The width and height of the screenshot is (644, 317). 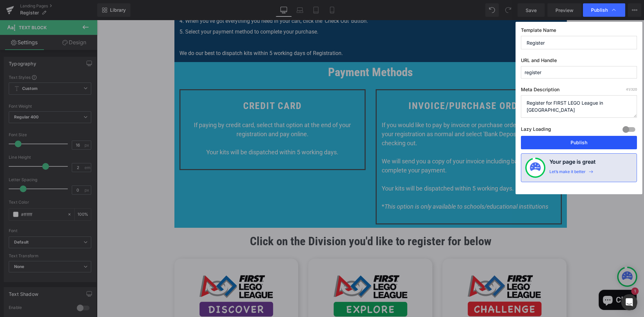 What do you see at coordinates (372, 114) in the screenshot?
I see `p: If you would like to pay by invoice or purchase order, complete your registration as normal and s...` at bounding box center [372, 114].